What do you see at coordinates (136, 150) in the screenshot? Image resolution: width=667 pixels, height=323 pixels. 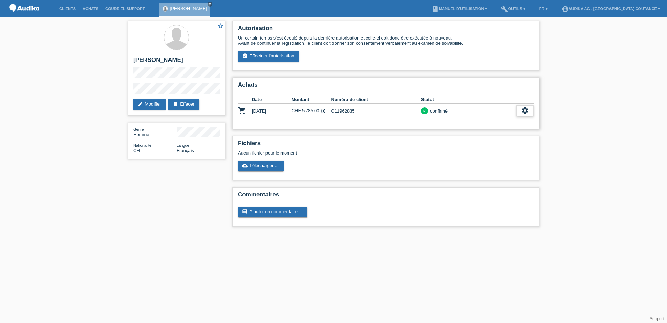 I see `span: Suisse` at bounding box center [136, 150].